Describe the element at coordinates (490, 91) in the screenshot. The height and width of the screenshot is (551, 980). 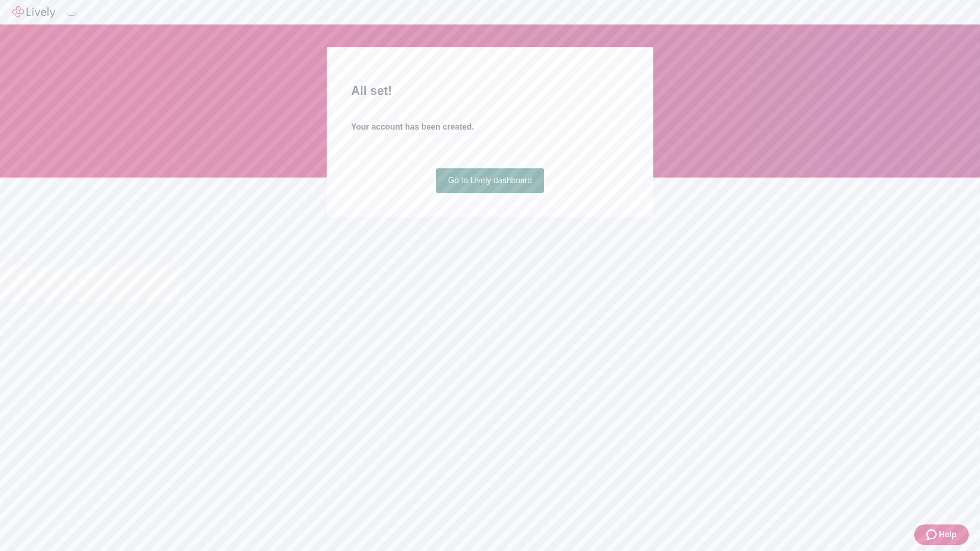
I see `h2: All set!` at that location.